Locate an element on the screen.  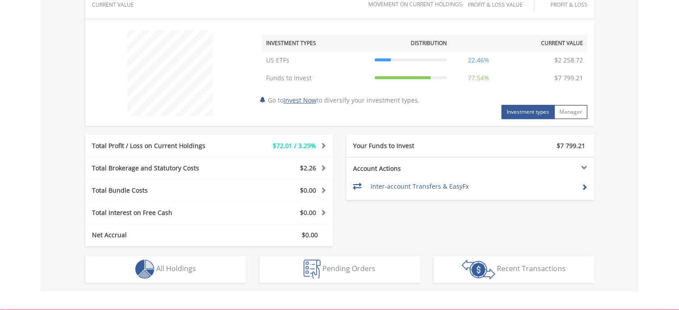
div: Your Funds to Invest is located at coordinates (409, 146).